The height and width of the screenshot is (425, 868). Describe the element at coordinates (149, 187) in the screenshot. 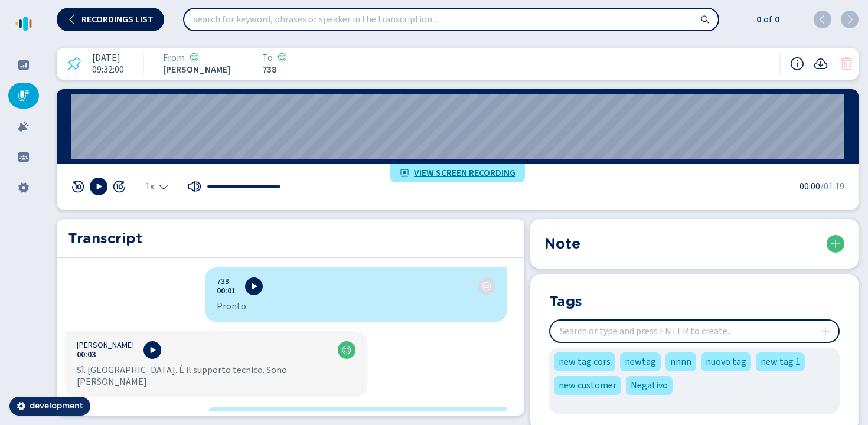

I see `span: 1x` at that location.